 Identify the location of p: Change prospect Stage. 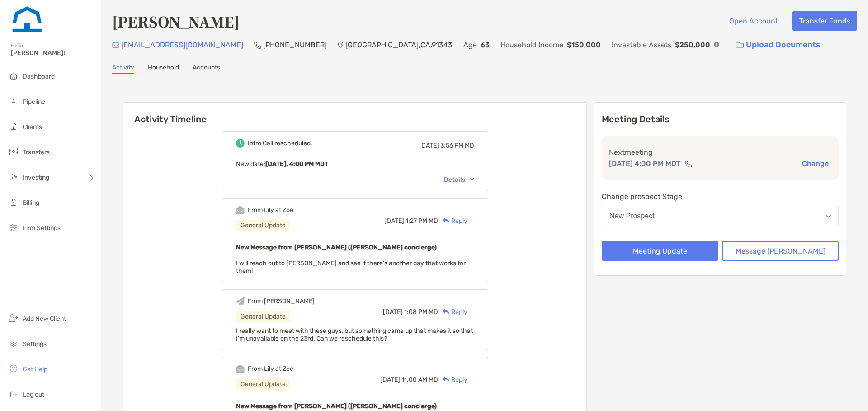
(720, 197).